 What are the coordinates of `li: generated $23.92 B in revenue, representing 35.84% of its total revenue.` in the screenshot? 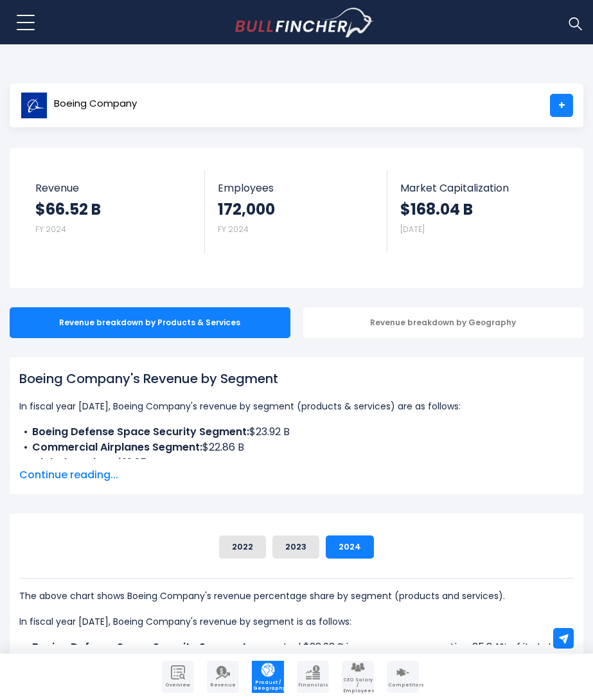 It's located at (296, 655).